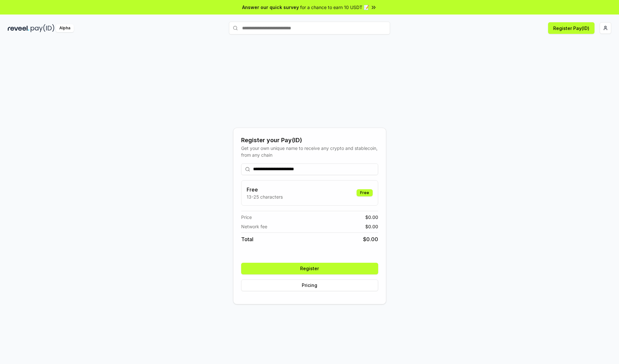 Image resolution: width=619 pixels, height=364 pixels. Describe the element at coordinates (247, 239) in the screenshot. I see `span: Total` at that location.